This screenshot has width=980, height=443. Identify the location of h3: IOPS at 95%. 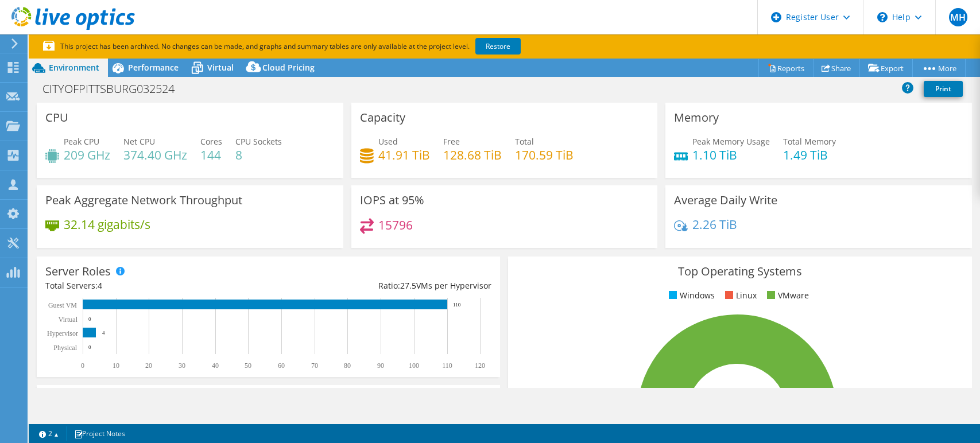
(392, 200).